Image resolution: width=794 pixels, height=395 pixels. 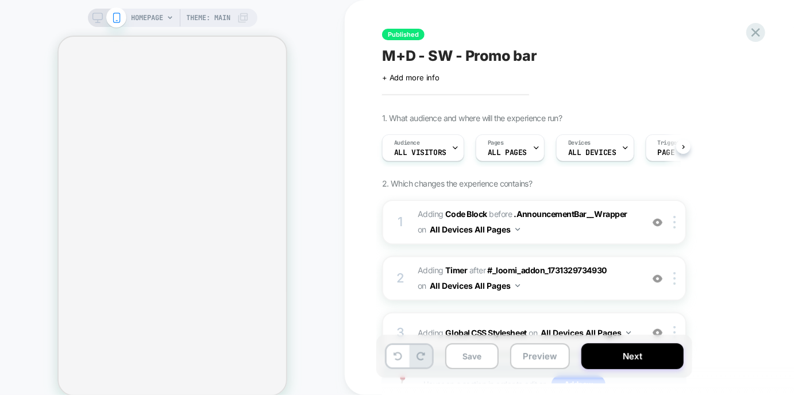 What do you see at coordinates (457, 270) in the screenshot?
I see `b: Timer` at bounding box center [457, 270].